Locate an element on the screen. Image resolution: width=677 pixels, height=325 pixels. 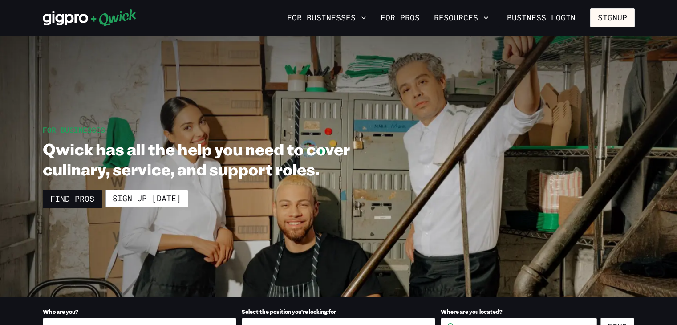
a: Business Login is located at coordinates (542, 18).